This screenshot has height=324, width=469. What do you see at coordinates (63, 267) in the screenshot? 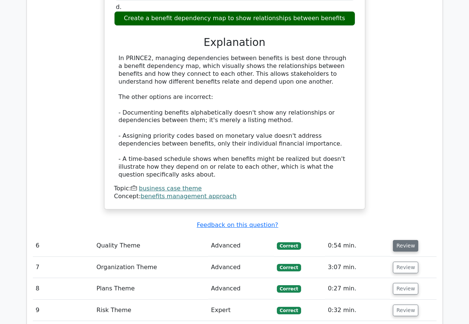
I see `td: 7` at bounding box center [63, 267].